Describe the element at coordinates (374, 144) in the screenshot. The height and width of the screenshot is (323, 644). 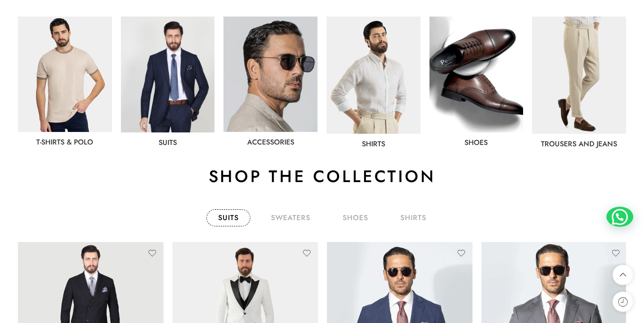
I see `a: Shirts` at that location.